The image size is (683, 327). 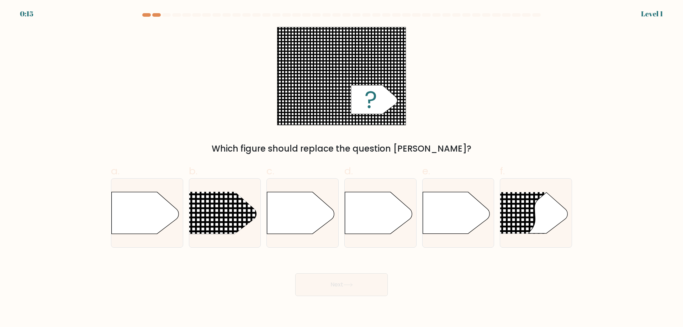 What do you see at coordinates (115, 171) in the screenshot?
I see `span: a.` at bounding box center [115, 171].